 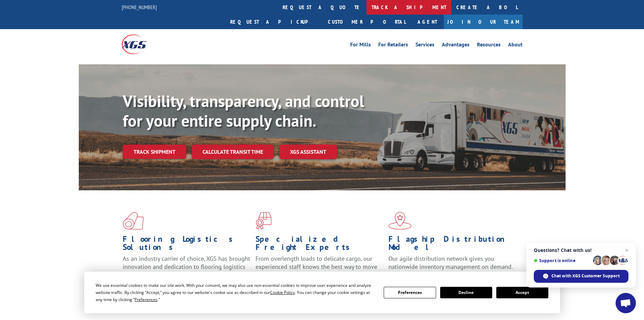 What do you see at coordinates (522, 293) in the screenshot?
I see `button: Accept` at bounding box center [522, 293].